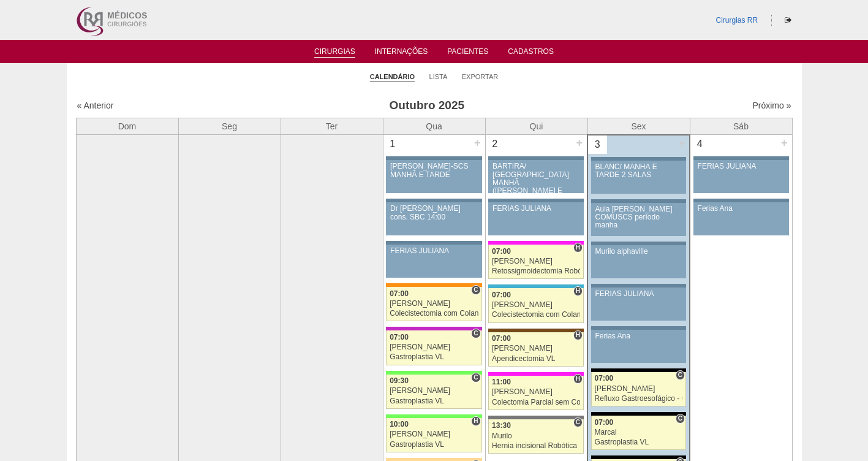 This screenshot has height=461, width=868. I want to click on div: Key: Maria Braido, so click(434, 329).